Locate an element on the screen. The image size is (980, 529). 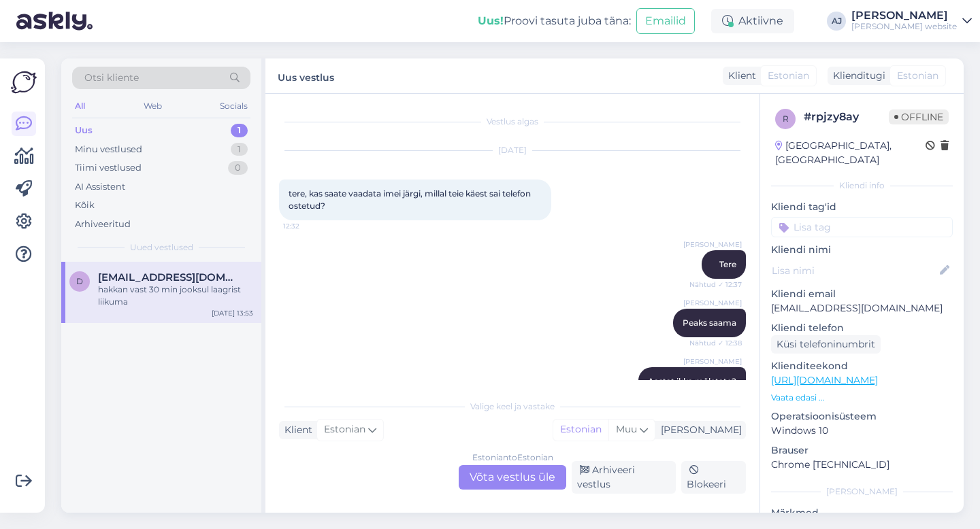
div: Tiimi vestlused is located at coordinates (108, 168).